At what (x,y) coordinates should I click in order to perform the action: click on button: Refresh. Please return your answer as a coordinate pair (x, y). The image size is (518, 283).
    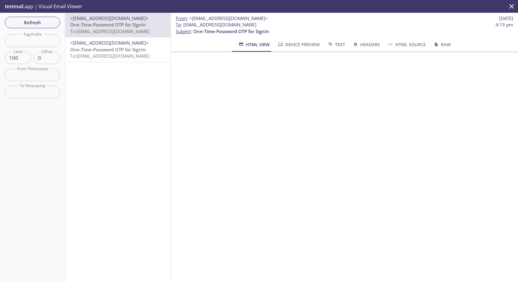
    Looking at the image, I should click on (32, 22).